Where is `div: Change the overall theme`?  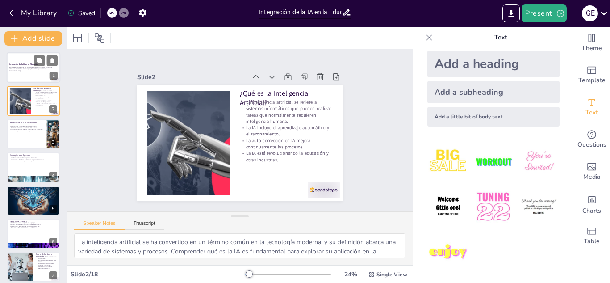 div: Change the overall theme is located at coordinates (592, 43).